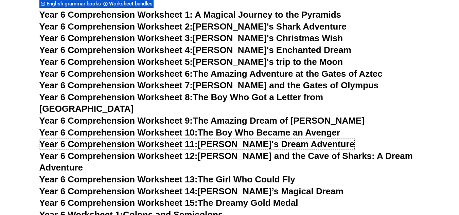 Image resolution: width=459 pixels, height=215 pixels. I want to click on a: Year 6 Comprehension Worksheet 6:The Amazing Adventure at the Gates of Aztec, so click(211, 74).